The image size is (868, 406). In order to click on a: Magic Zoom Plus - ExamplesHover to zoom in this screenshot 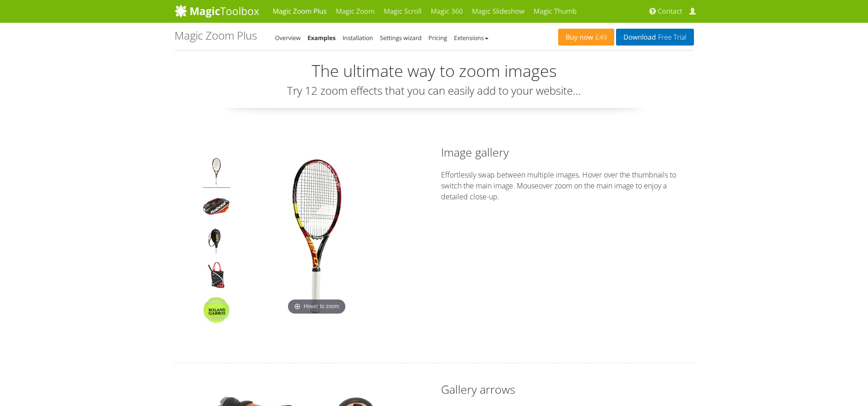, I will do `click(317, 238)`.